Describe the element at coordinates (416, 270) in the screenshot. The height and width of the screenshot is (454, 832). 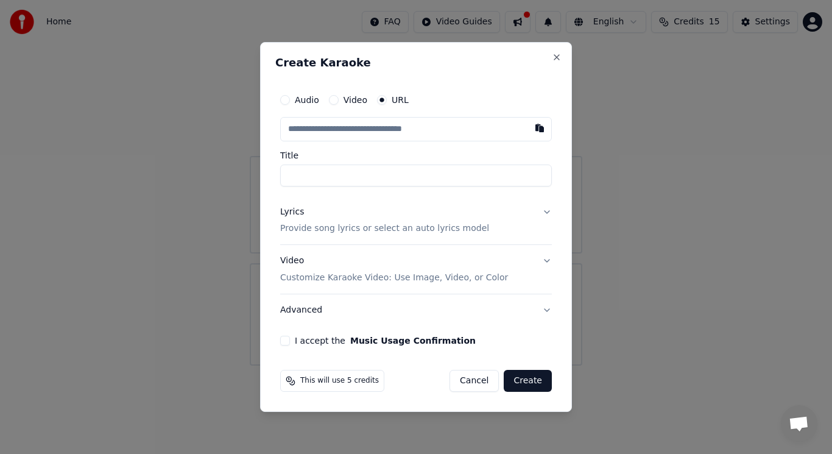
I see `button: VideoCustomize Karaoke Video: Use Image, Video, or Color` at that location.